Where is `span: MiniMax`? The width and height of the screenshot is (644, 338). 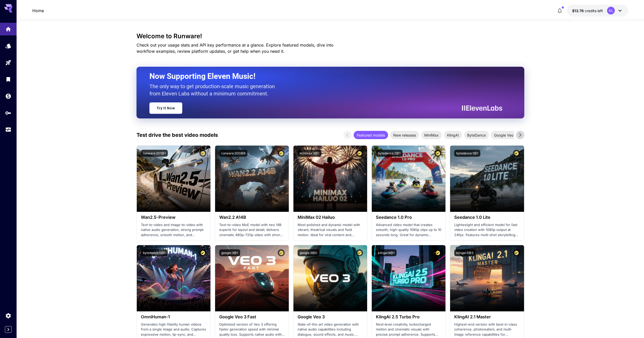
span: MiniMax is located at coordinates (431, 135).